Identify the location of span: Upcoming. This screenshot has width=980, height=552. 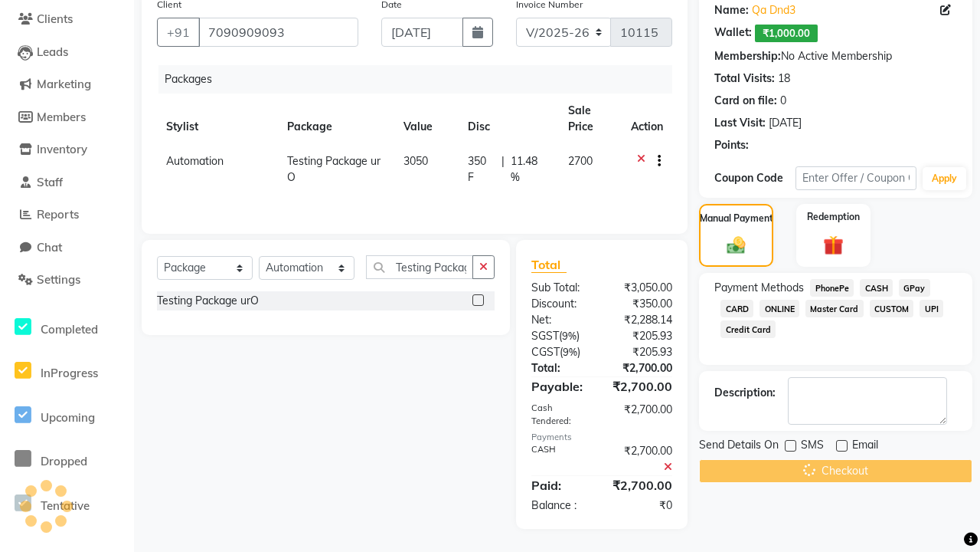
(67, 417).